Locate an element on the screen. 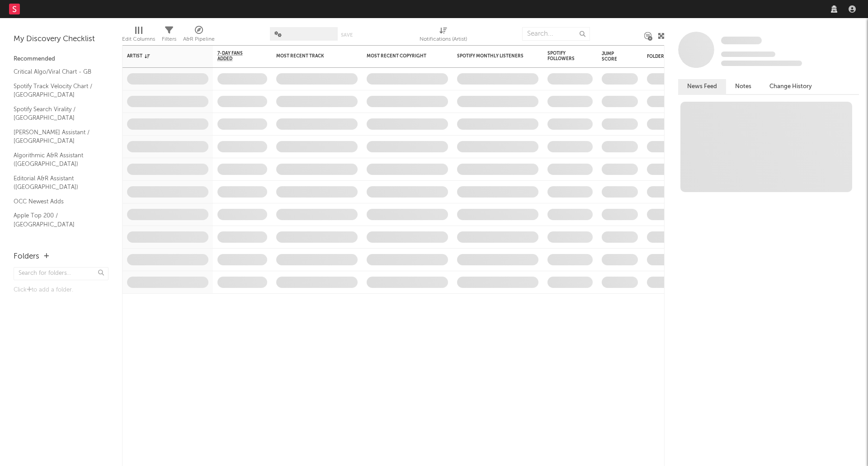 Image resolution: width=868 pixels, height=466 pixels. span: Some Artist is located at coordinates (741, 40).